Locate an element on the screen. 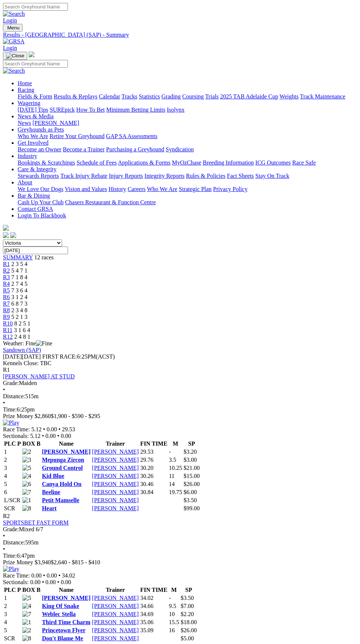 The image size is (360, 644). a: Login is located at coordinates (10, 48).